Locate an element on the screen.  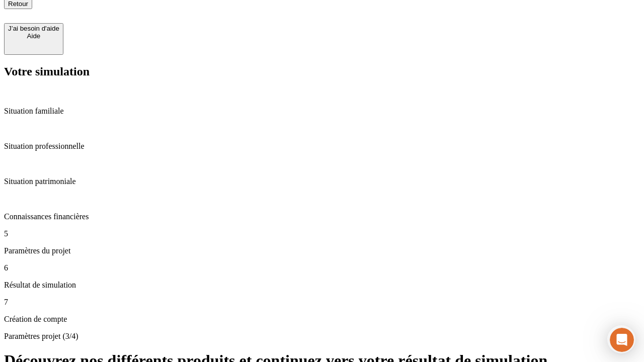
p: Paramètres du projet is located at coordinates (322, 251).